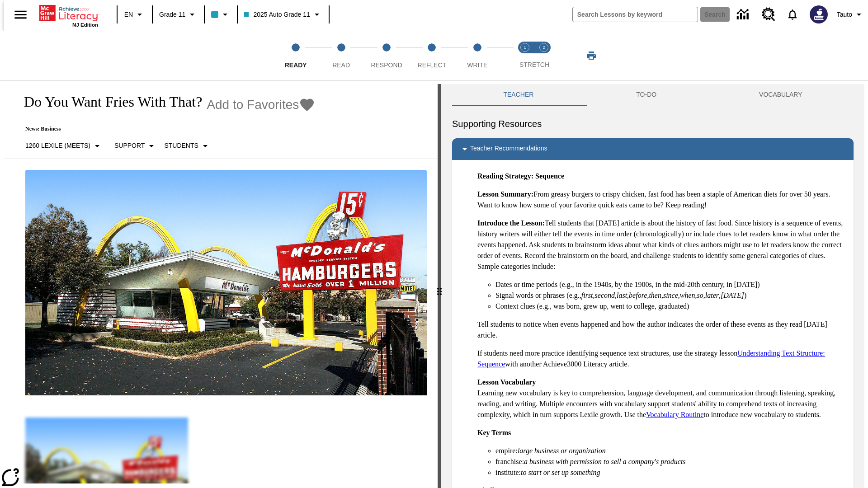 This screenshot has height=488, width=868. I want to click on li: Signal words or phrases (e.g., , , , , , , , , , ), so click(671, 295).